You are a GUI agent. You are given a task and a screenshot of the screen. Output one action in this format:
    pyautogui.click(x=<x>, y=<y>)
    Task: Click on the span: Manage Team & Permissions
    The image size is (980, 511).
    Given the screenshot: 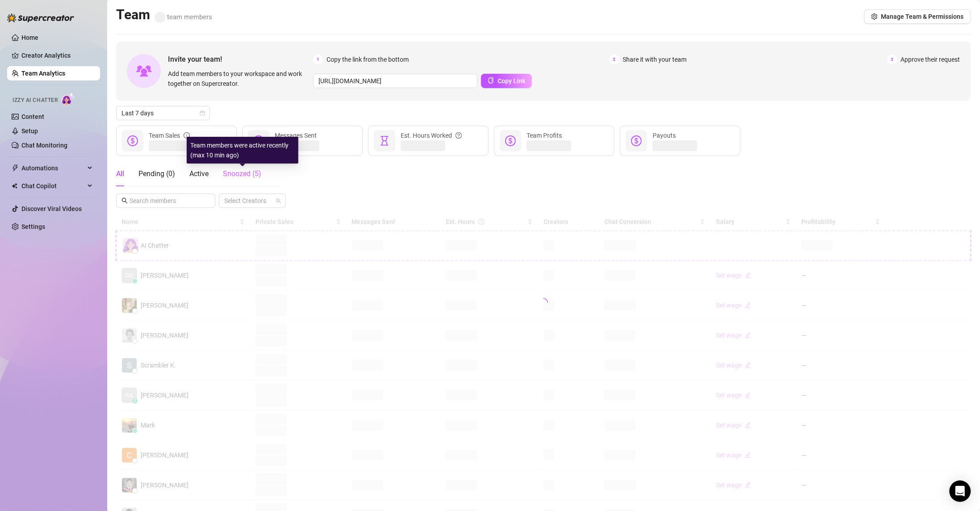 What is the action you would take?
    pyautogui.click(x=923, y=17)
    